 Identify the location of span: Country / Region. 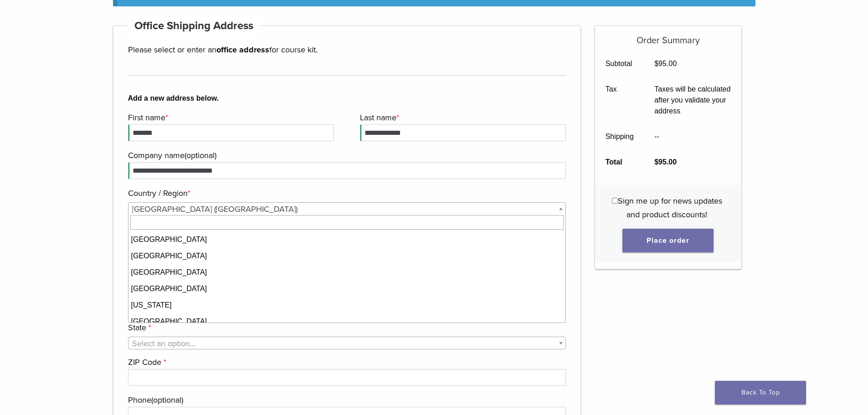
(347, 209).